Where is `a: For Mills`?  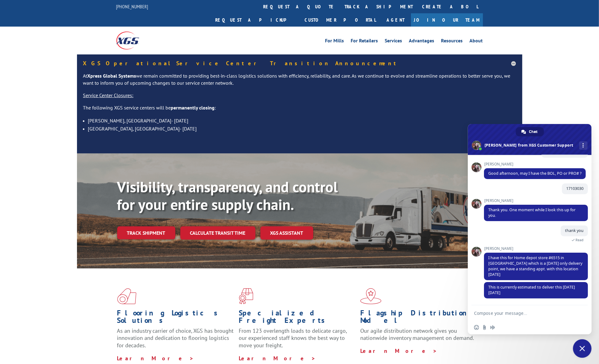
a: For Mills is located at coordinates (335, 42).